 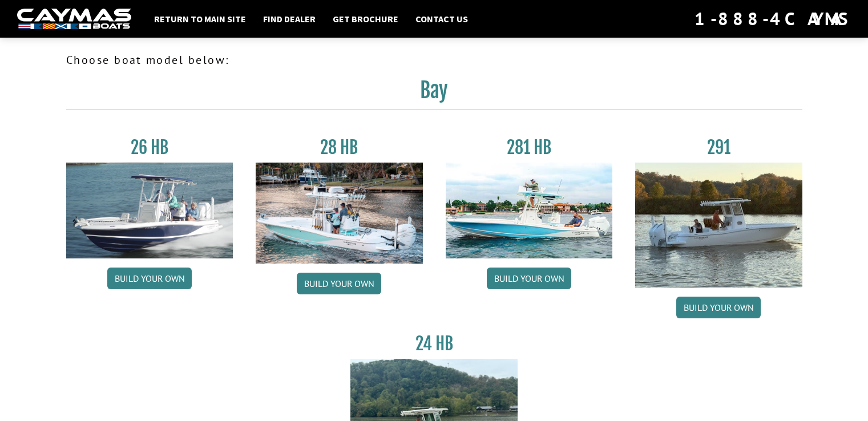 I want to click on h3: 28 HB, so click(x=339, y=147).